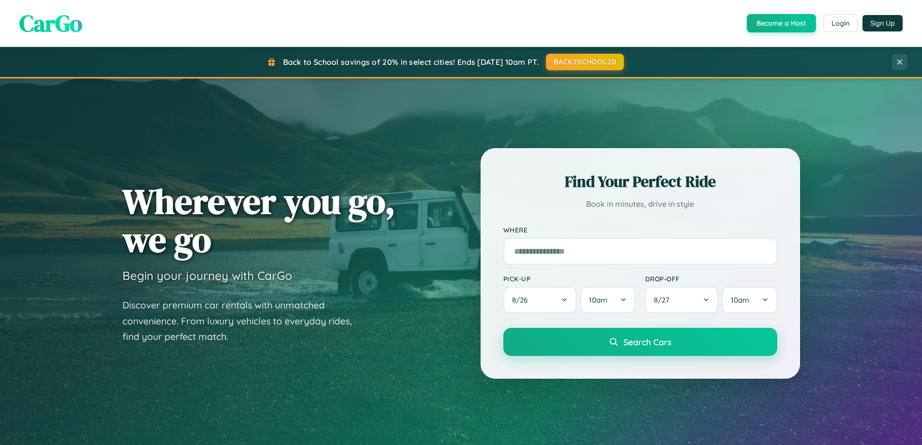 This screenshot has width=922, height=445. Describe the element at coordinates (640, 204) in the screenshot. I see `p: Book in minutes, drive in style` at that location.